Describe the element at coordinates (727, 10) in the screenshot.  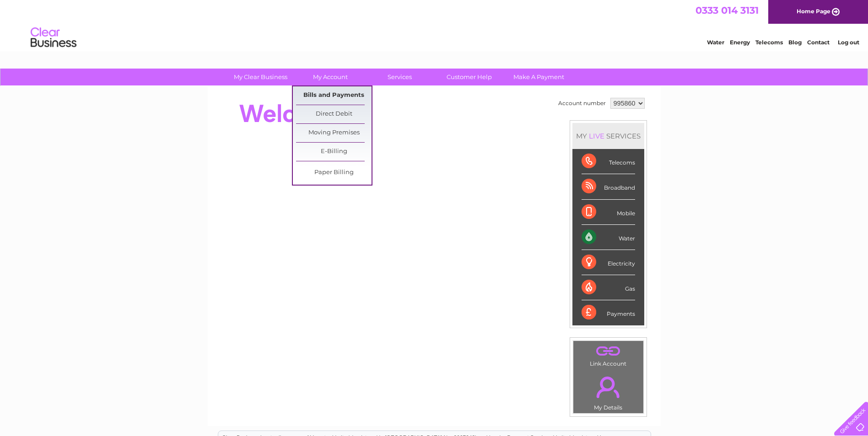
I see `span: 0333 014 3131` at that location.